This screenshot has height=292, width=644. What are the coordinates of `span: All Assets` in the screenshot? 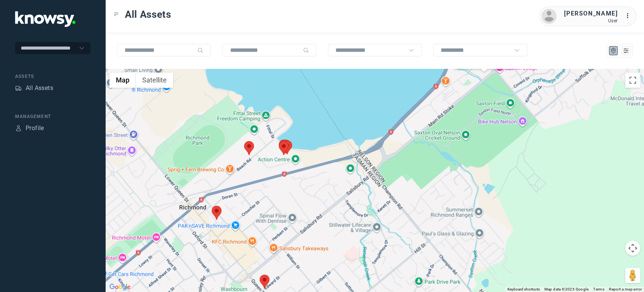 It's located at (148, 14).